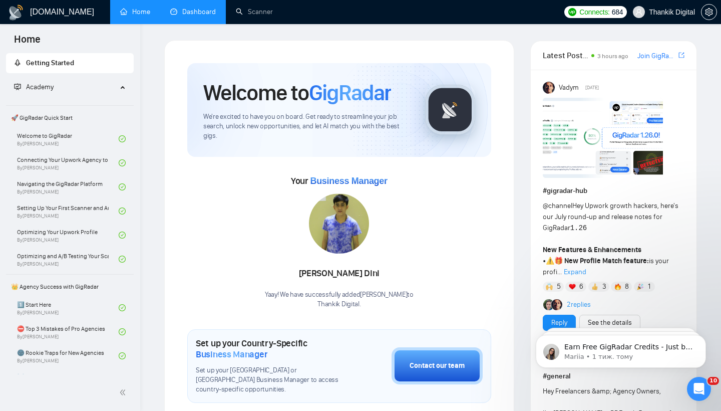 The width and height of the screenshot is (721, 411). What do you see at coordinates (254, 12) in the screenshot?
I see `a: searchScanner` at bounding box center [254, 12].